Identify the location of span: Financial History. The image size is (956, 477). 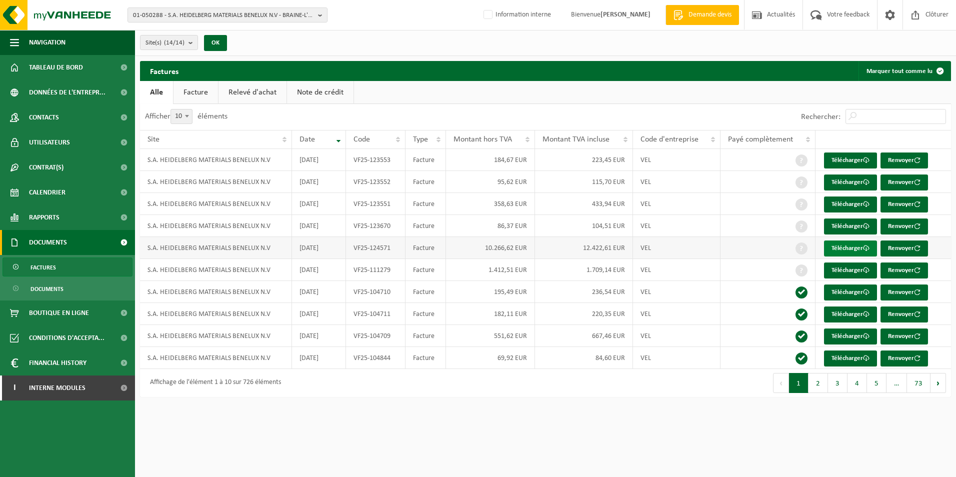
(57, 363).